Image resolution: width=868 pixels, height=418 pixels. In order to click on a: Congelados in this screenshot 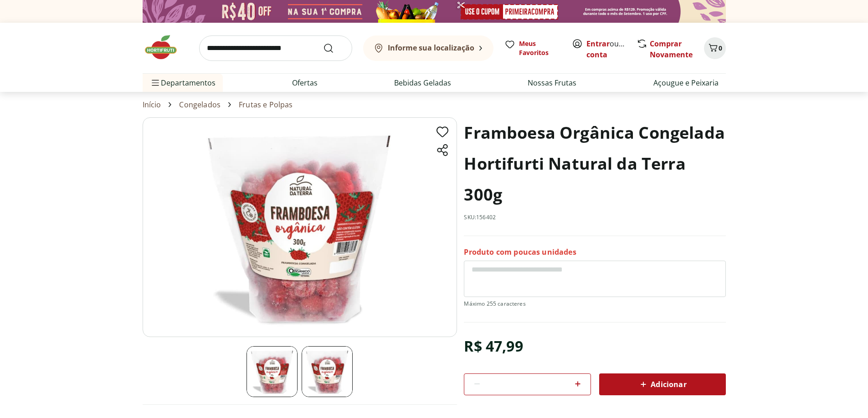, I will do `click(200, 104)`.